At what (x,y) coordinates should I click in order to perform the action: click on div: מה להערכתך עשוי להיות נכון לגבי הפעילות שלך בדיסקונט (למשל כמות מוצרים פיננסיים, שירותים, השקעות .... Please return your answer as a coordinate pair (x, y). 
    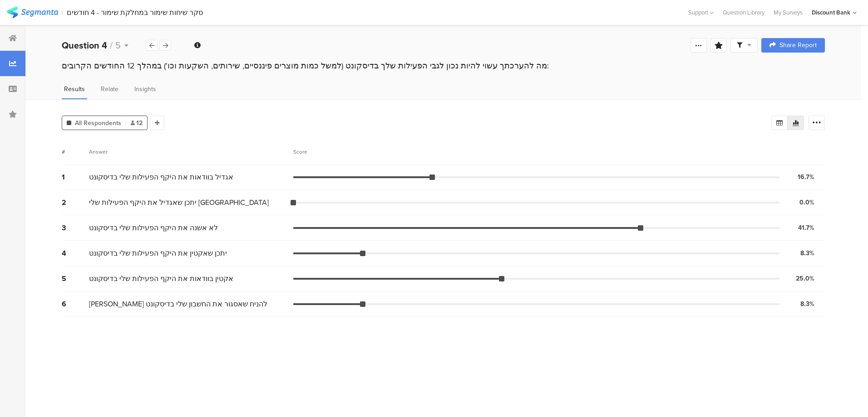
    Looking at the image, I should click on (443, 66).